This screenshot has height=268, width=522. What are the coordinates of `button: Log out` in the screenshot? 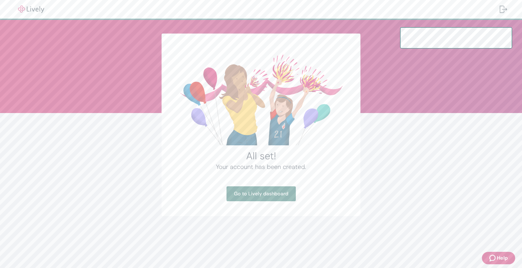 It's located at (503, 9).